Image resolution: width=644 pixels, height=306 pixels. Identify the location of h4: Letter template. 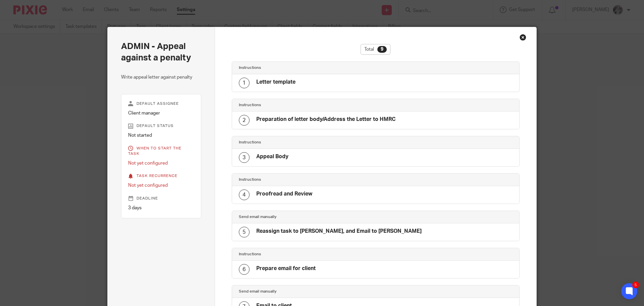
(276, 82).